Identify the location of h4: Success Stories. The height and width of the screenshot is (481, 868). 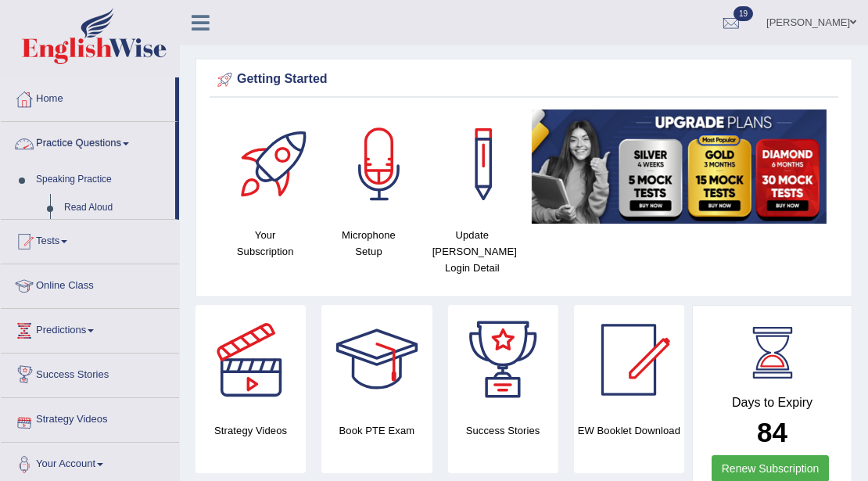
(503, 430).